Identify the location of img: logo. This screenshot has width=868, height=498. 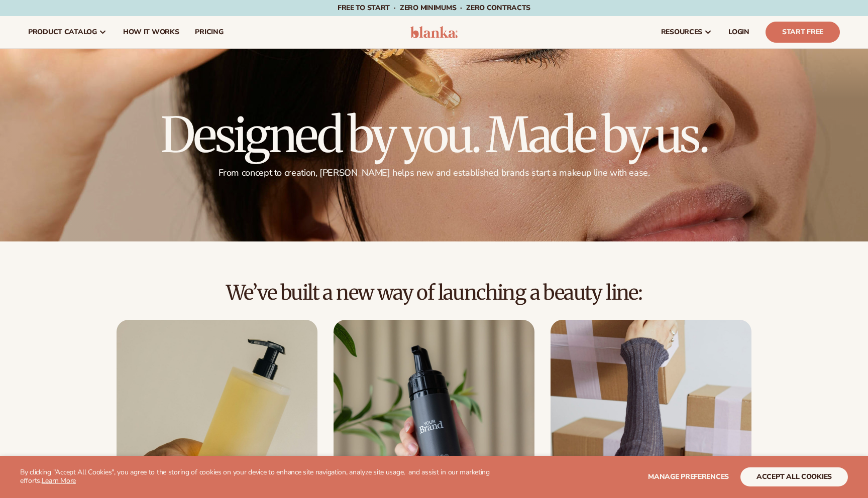
(434, 32).